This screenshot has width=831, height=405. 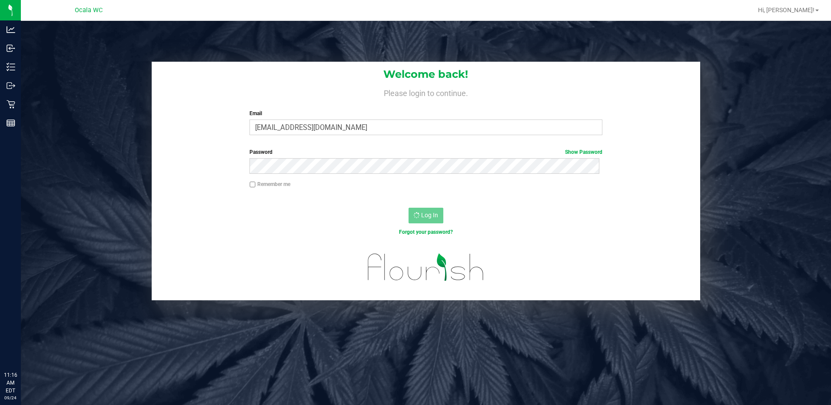 I want to click on inline-svg: Inbound, so click(x=11, y=48).